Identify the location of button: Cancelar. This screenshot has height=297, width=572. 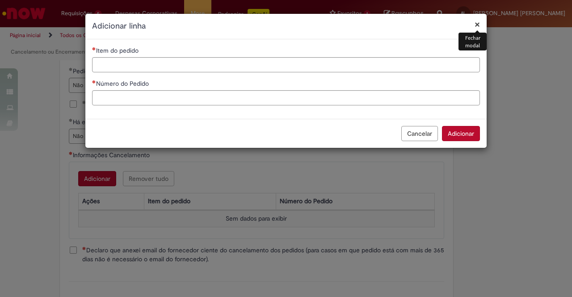
(420, 134).